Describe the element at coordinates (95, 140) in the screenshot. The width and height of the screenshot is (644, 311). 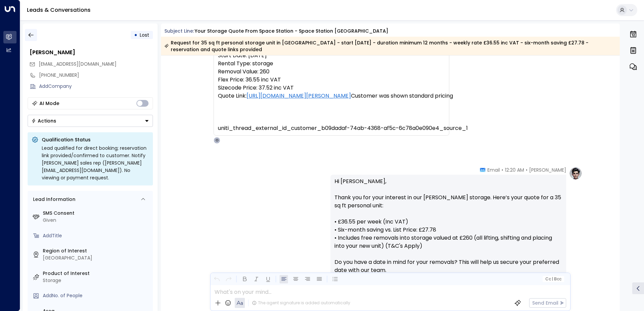
I see `p: Qualification Status` at that location.